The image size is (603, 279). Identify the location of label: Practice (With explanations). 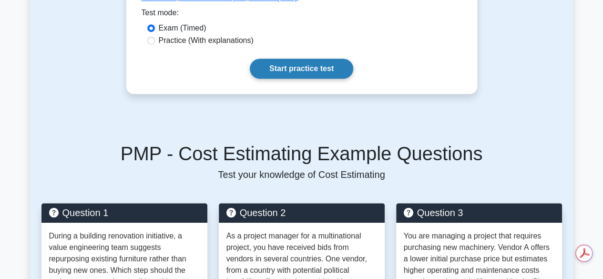
(206, 40).